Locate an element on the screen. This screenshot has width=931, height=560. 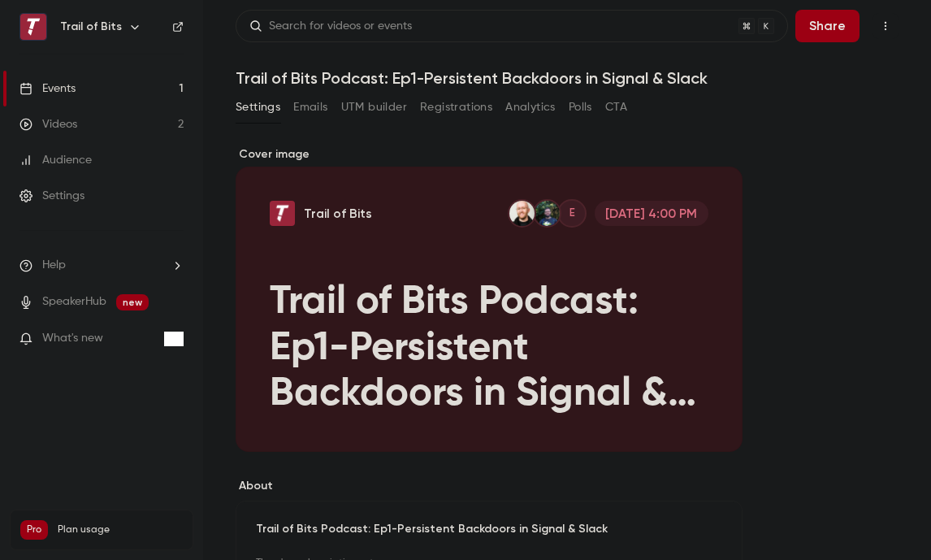
section: Cover image is located at coordinates (489, 299).